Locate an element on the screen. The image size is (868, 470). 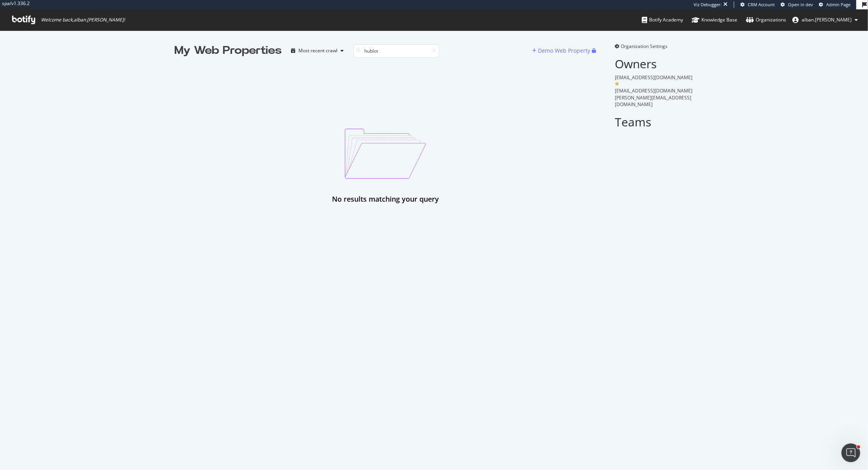
input: Search is located at coordinates (396, 50).